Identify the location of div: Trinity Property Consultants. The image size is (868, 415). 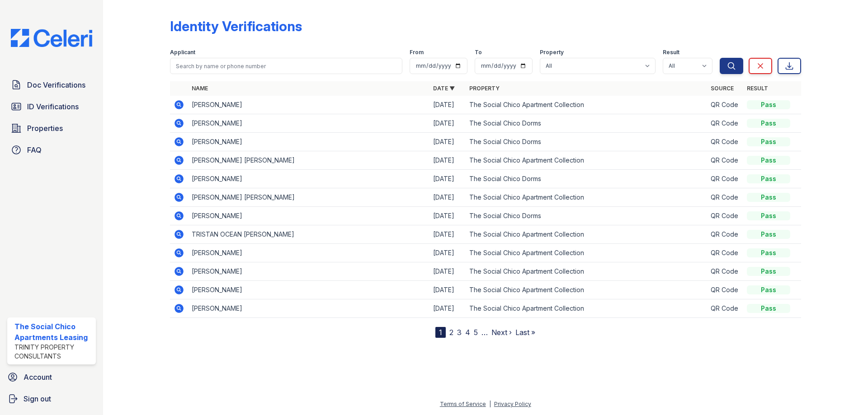
(53, 352).